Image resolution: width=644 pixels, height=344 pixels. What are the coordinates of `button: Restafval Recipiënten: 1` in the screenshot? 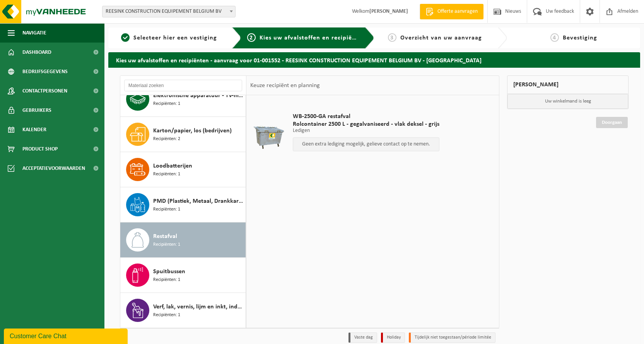 It's located at (183, 240).